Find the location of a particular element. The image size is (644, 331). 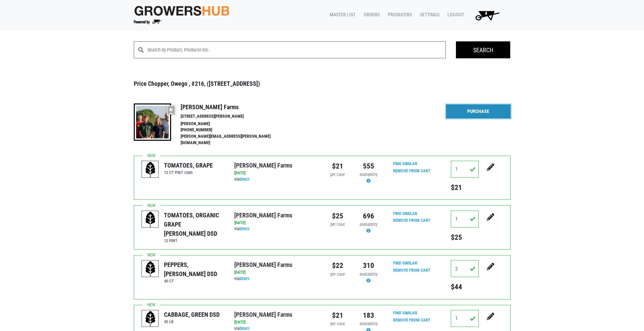

img: thumbnail-8a08f3346781c529aa742b86dead986c.jpg is located at coordinates (153, 122).